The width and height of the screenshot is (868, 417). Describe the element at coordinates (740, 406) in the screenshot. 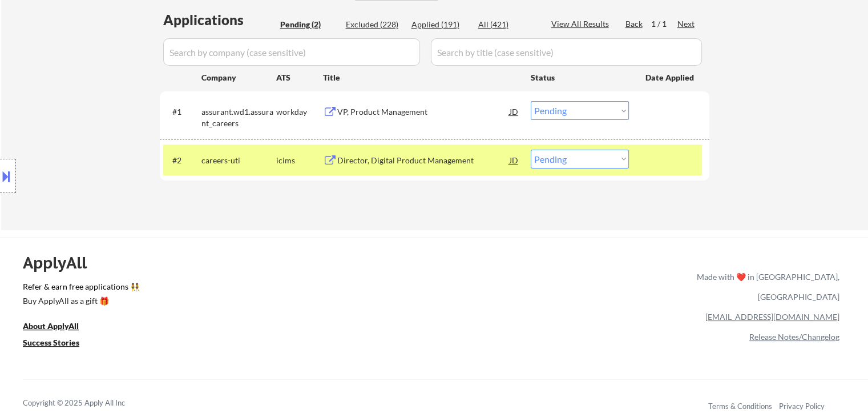

I see `a: Terms & Conditions` at that location.